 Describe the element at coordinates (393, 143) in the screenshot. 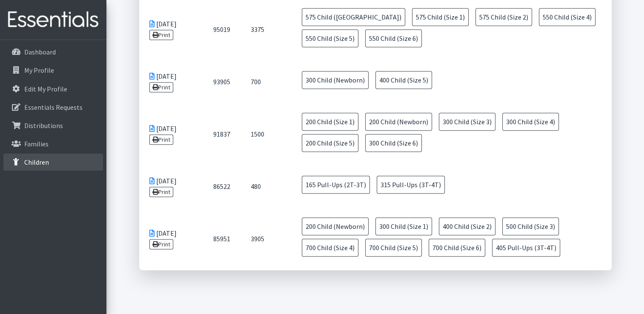

I see `span: 300 Child (Size 6)` at that location.